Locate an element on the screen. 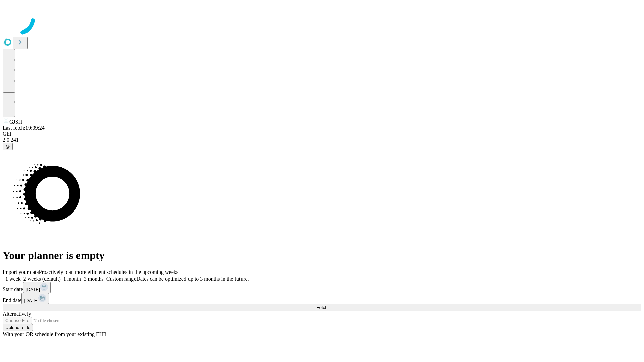 This screenshot has height=362, width=644. div: GEI is located at coordinates (322, 134).